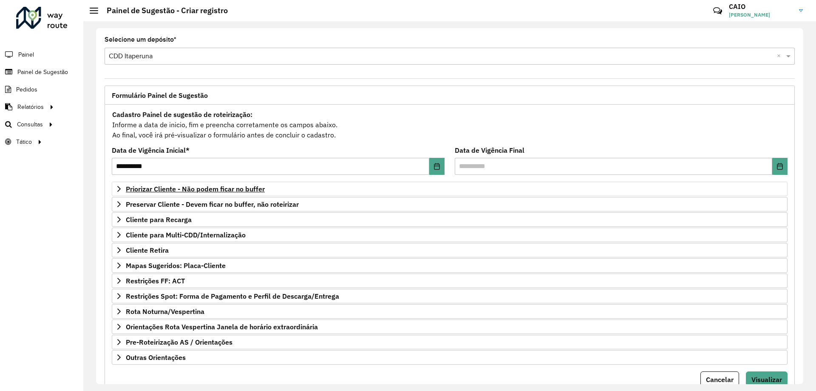  I want to click on span: Mapas Sugeridos: Placa-Cliente, so click(176, 265).